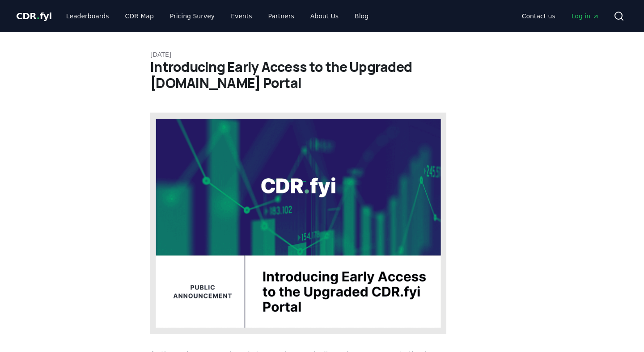 This screenshot has height=352, width=644. What do you see at coordinates (241, 16) in the screenshot?
I see `a: Events` at bounding box center [241, 16].